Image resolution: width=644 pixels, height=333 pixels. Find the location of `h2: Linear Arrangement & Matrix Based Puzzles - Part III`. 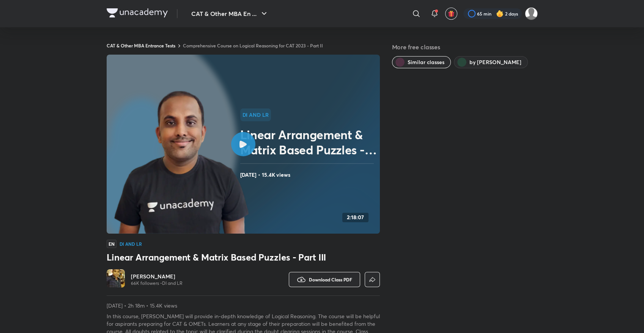

h2: Linear Arrangement & Matrix Based Puzzles - Part III is located at coordinates (309, 142).